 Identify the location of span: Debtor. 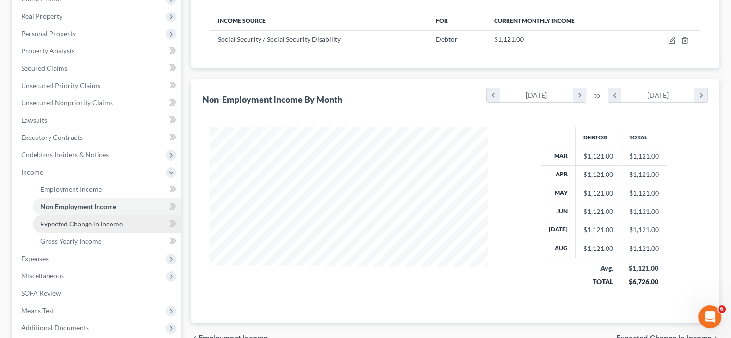
(446, 39).